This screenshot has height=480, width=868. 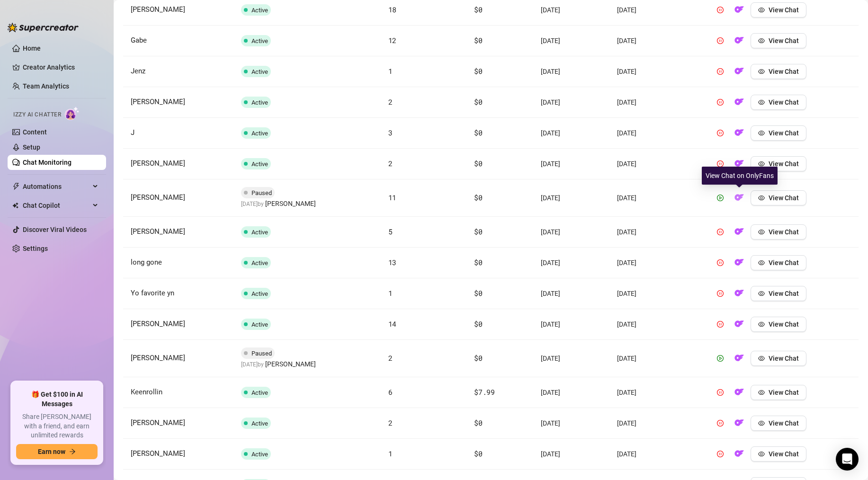 What do you see at coordinates (484, 392) in the screenshot?
I see `span: $7.99` at bounding box center [484, 392].